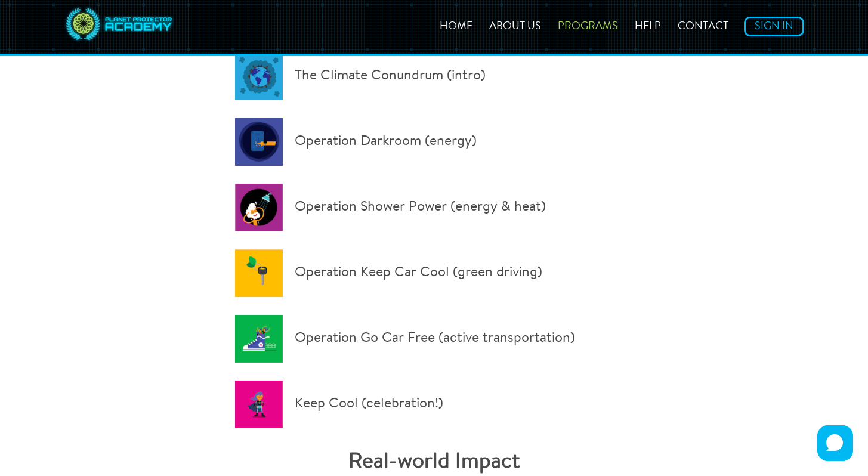 The image size is (868, 476). What do you see at coordinates (434, 273) in the screenshot?
I see `p: Operation Keep Car Cool (green driving)` at bounding box center [434, 273].